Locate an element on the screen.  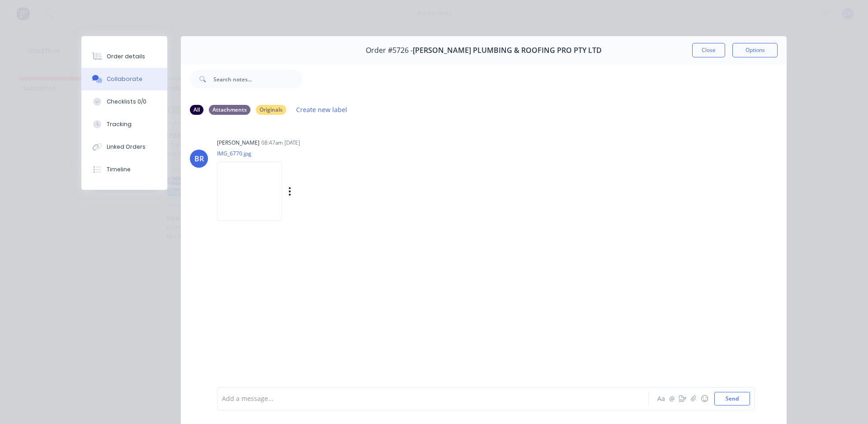
button: Create new label is located at coordinates (322, 109).